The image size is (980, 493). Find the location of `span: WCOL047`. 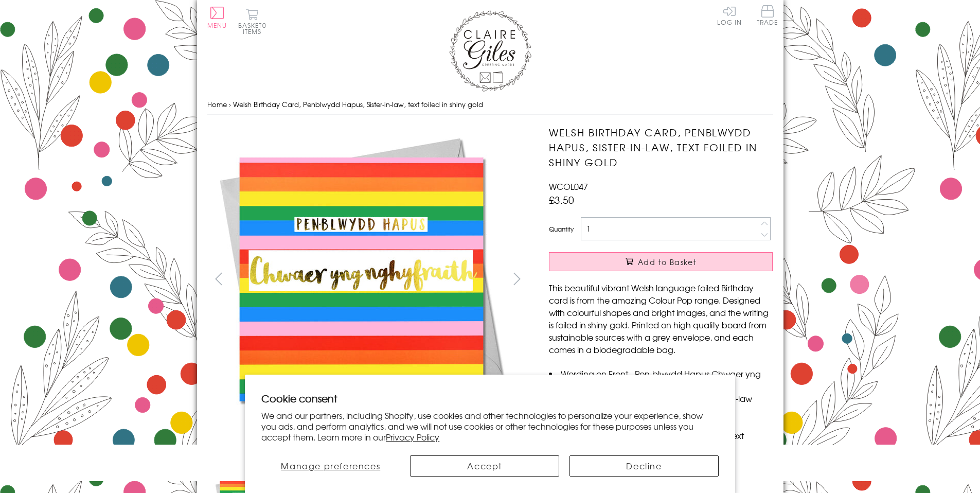

span: WCOL047 is located at coordinates (569, 186).